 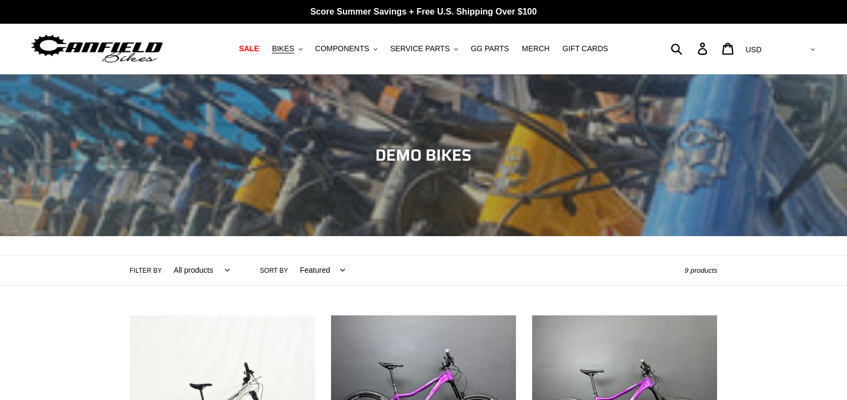 What do you see at coordinates (346, 49) in the screenshot?
I see `button: COMPONENTS` at bounding box center [346, 49].